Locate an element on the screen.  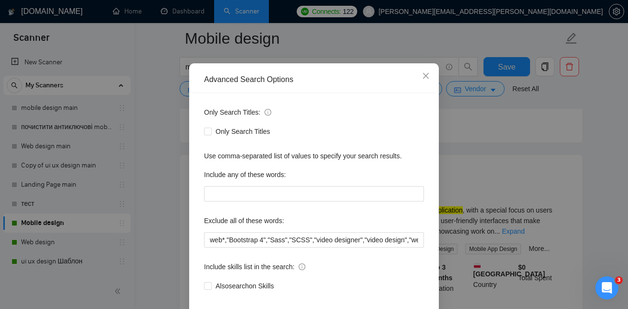
div: Advanced Search Options is located at coordinates (314, 80).